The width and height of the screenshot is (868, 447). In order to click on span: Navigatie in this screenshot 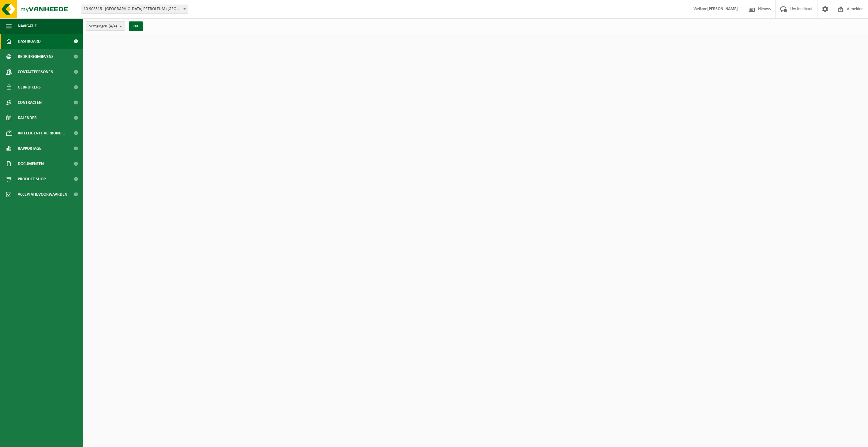, I will do `click(27, 26)`.